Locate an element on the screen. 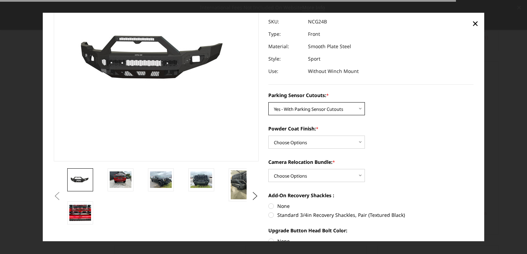 The height and width of the screenshot is (254, 527). label: Camera Relocation Bundle: is located at coordinates (371, 162).